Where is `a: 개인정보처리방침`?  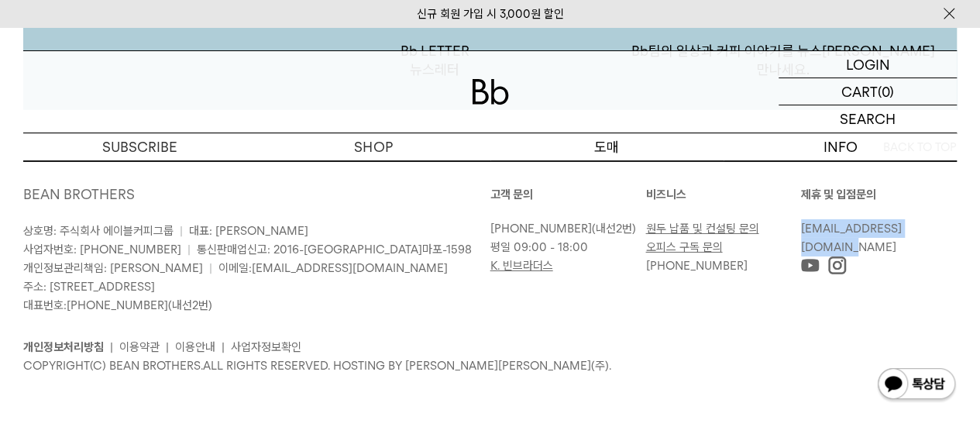 a: 개인정보처리방침 is located at coordinates (63, 347).